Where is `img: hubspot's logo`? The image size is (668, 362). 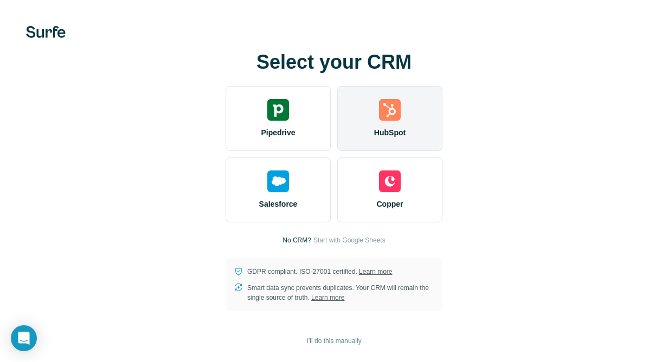
img: hubspot's logo is located at coordinates (390, 110).